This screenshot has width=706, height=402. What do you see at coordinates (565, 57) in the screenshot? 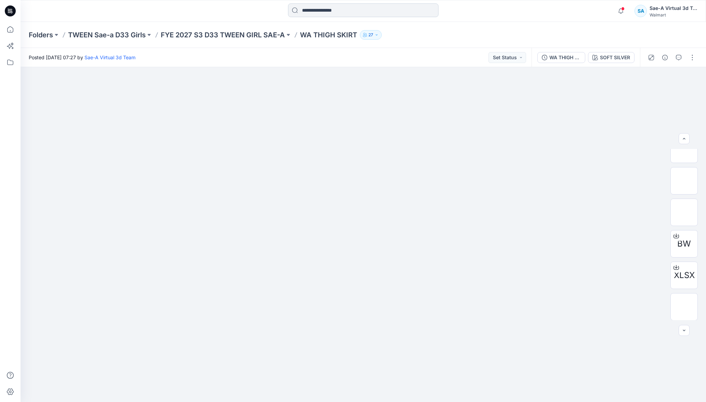
I see `div: WA THIGH SKIRT_ADM SAEA 091725` at bounding box center [565, 57].